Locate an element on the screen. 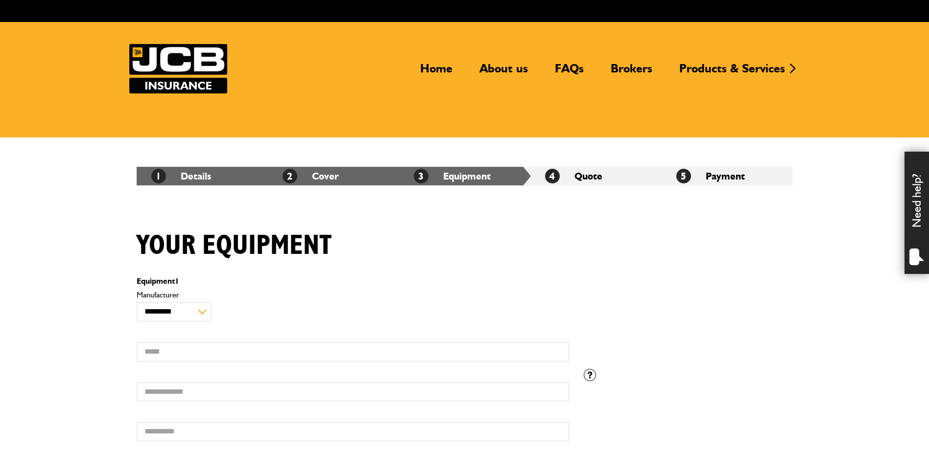 The width and height of the screenshot is (929, 452). a: JCB Insurance Services is located at coordinates (178, 69).